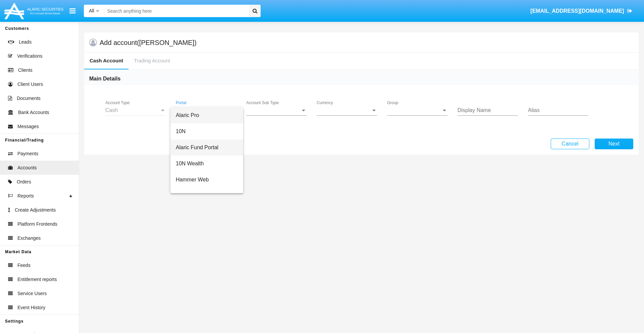  Describe the element at coordinates (206, 132) in the screenshot. I see `span: 10N` at that location.